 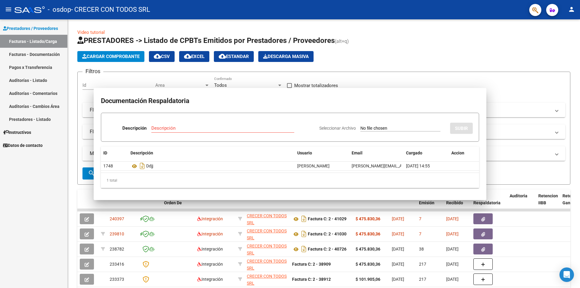 I want to click on span: 239810, so click(x=117, y=234).